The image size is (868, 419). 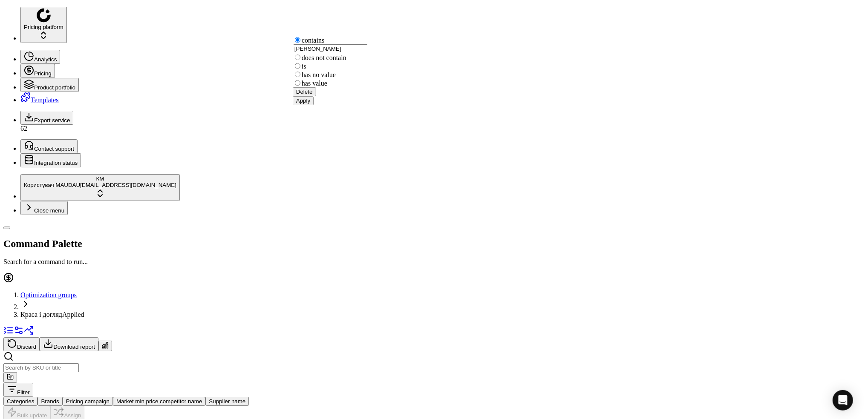 What do you see at coordinates (45, 99) in the screenshot?
I see `span: Templates` at bounding box center [45, 99].